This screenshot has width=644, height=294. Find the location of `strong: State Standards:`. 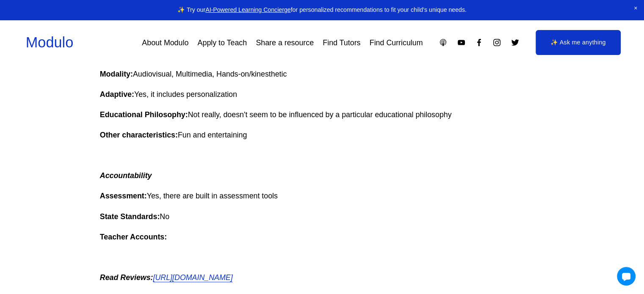

strong: State Standards: is located at coordinates (130, 217).